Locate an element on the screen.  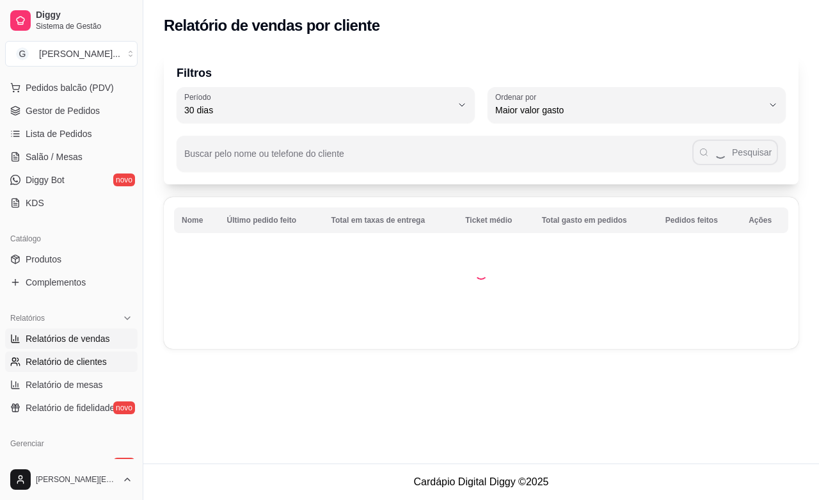
span: Complementos is located at coordinates (56, 282).